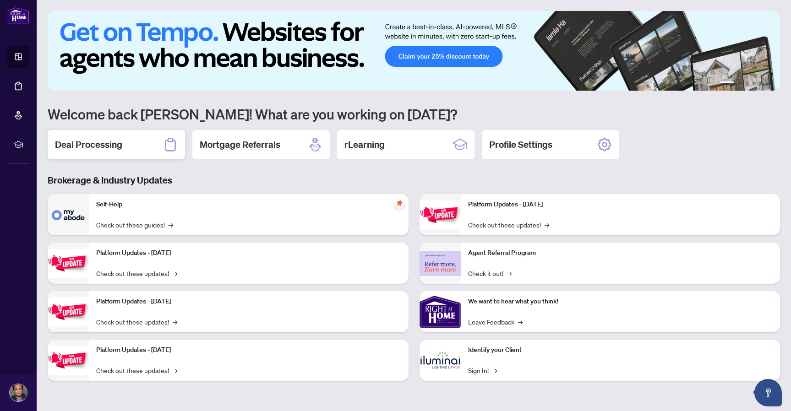 Image resolution: width=791 pixels, height=411 pixels. Describe the element at coordinates (68, 312) in the screenshot. I see `img: Platform Updates - July 21, 2025` at that location.